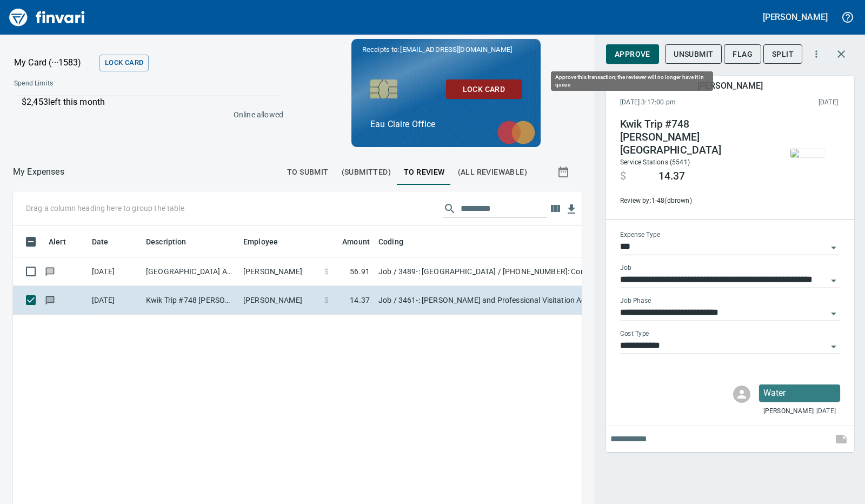 This screenshot has width=865, height=504. Describe the element at coordinates (47, 17) in the screenshot. I see `a: Finvari` at that location.